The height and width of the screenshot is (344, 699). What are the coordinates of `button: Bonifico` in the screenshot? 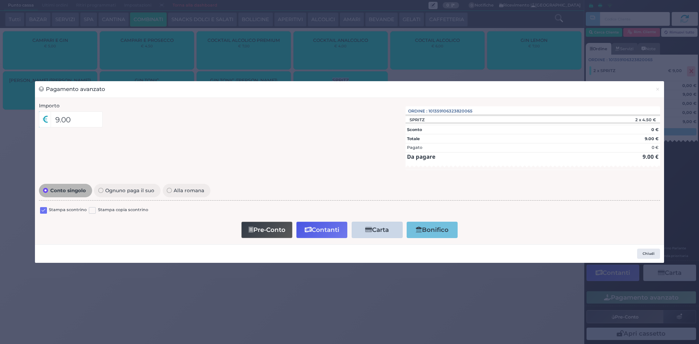 It's located at (432, 230).